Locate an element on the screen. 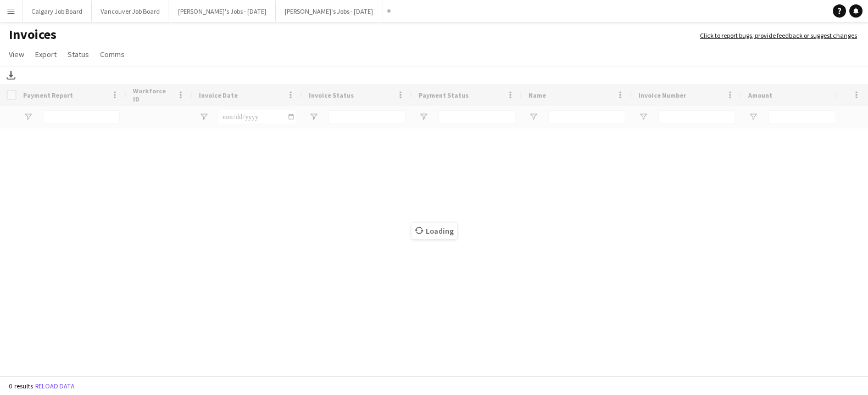  span: Loading is located at coordinates (434, 231).